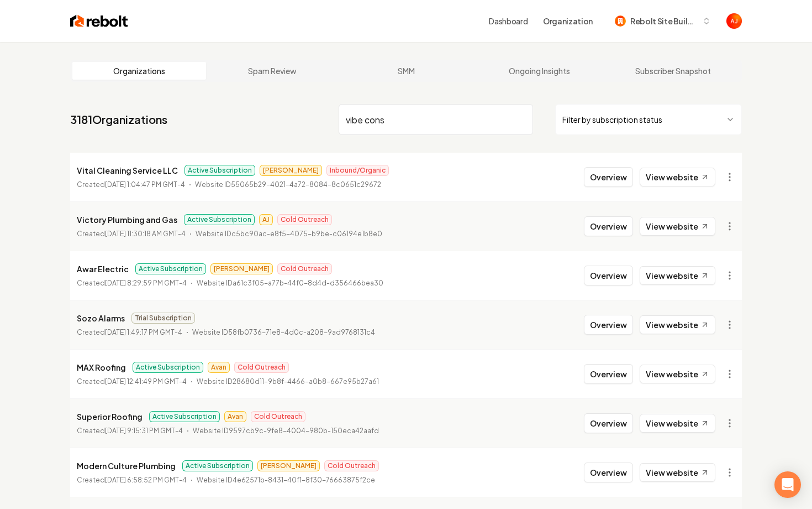 This screenshot has height=509, width=812. Describe the element at coordinates (289, 234) in the screenshot. I see `p: Website ID c5bc90ac-e8f5-4075-b9be-c06194e1b8e0` at that location.